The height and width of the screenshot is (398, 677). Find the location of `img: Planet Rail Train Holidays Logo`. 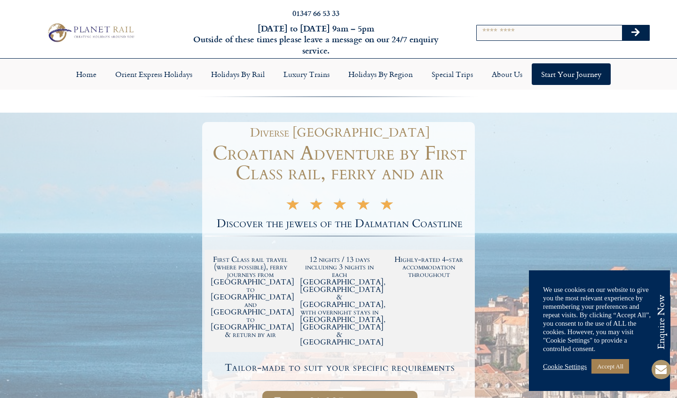

img: Planet Rail Train Holidays Logo is located at coordinates (90, 32).